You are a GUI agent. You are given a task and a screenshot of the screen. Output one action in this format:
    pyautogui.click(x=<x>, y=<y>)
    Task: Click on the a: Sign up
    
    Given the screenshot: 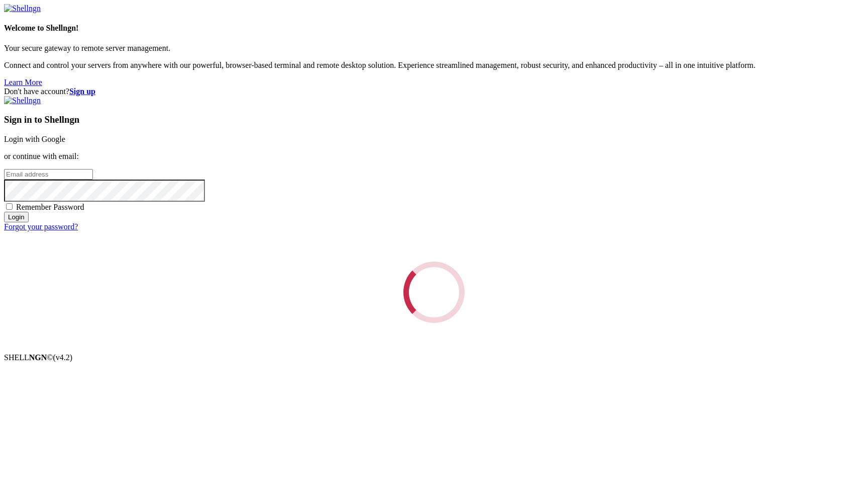 What is the action you would take?
    pyautogui.click(x=83, y=91)
    